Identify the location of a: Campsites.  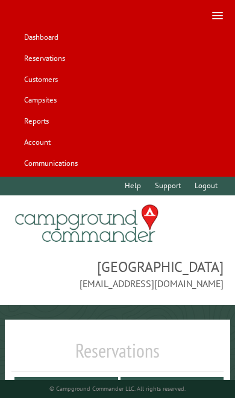
(40, 100).